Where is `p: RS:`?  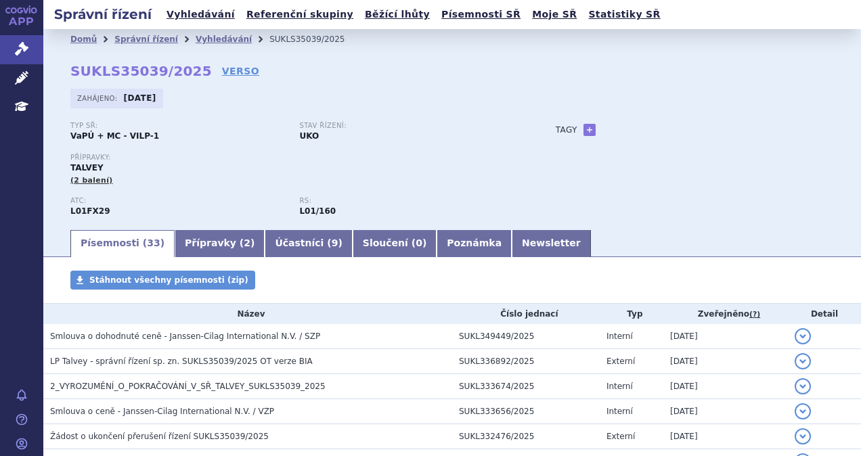 p: RS: is located at coordinates (407, 201).